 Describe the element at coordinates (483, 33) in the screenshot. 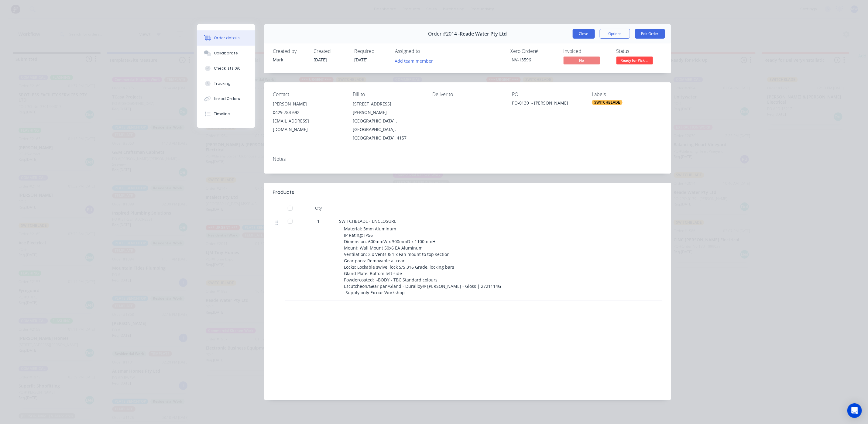

I see `span: Reade Water Pty Ltd` at that location.